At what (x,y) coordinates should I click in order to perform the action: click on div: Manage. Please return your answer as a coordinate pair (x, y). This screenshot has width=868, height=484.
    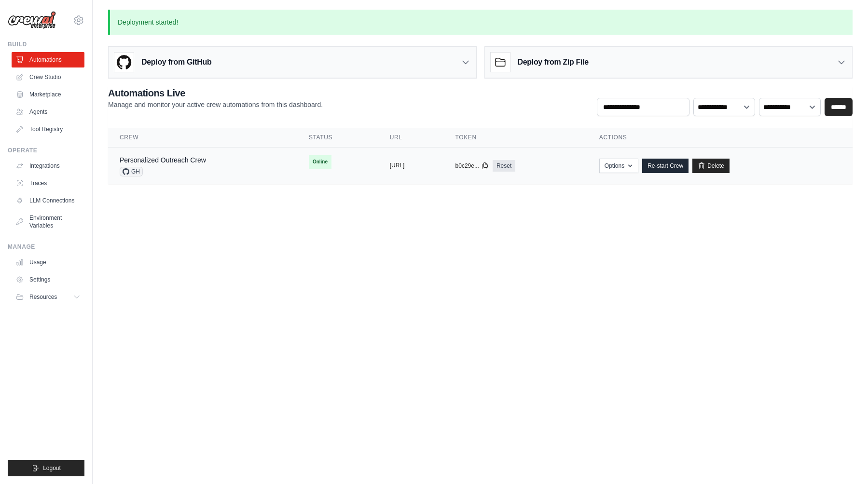
    Looking at the image, I should click on (46, 247).